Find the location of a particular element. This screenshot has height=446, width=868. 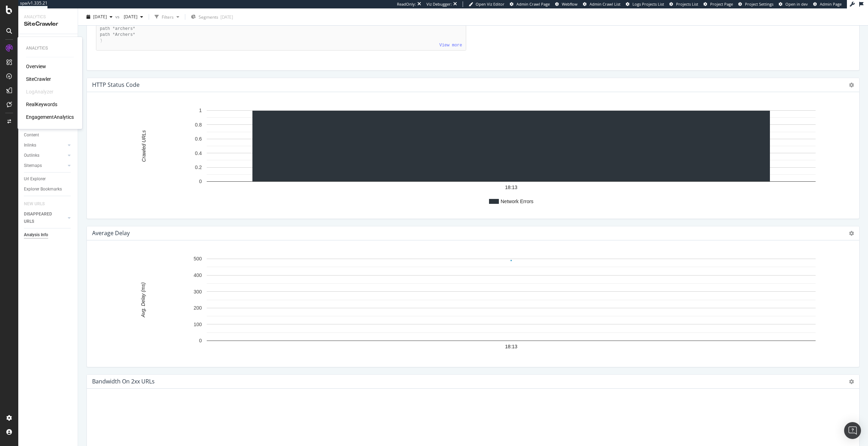

span: Webflow is located at coordinates (569, 4).